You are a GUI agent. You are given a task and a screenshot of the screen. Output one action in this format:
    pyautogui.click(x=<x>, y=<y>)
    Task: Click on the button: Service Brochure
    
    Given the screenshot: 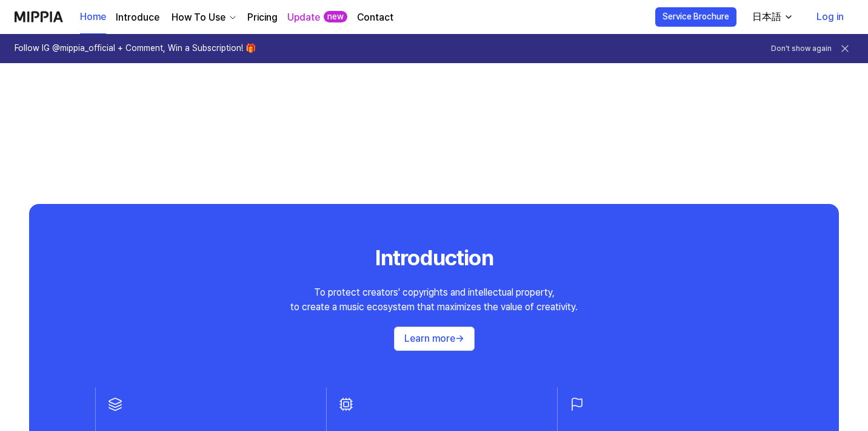 What is the action you would take?
    pyautogui.click(x=696, y=17)
    